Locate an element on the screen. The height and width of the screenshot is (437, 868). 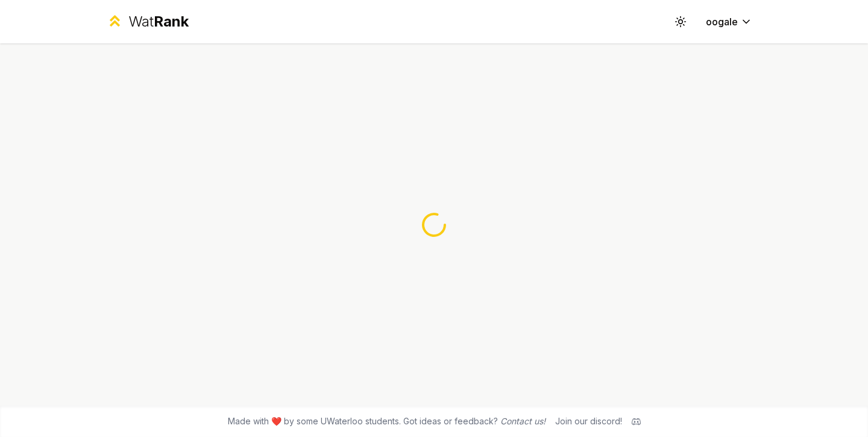
div: Join our discord! is located at coordinates (588, 421).